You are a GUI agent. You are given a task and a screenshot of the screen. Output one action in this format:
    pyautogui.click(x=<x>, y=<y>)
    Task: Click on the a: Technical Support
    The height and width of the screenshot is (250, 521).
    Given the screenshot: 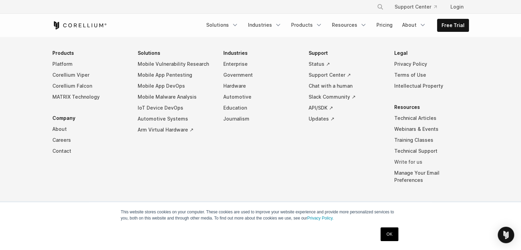 What is the action you would take?
    pyautogui.click(x=431, y=151)
    